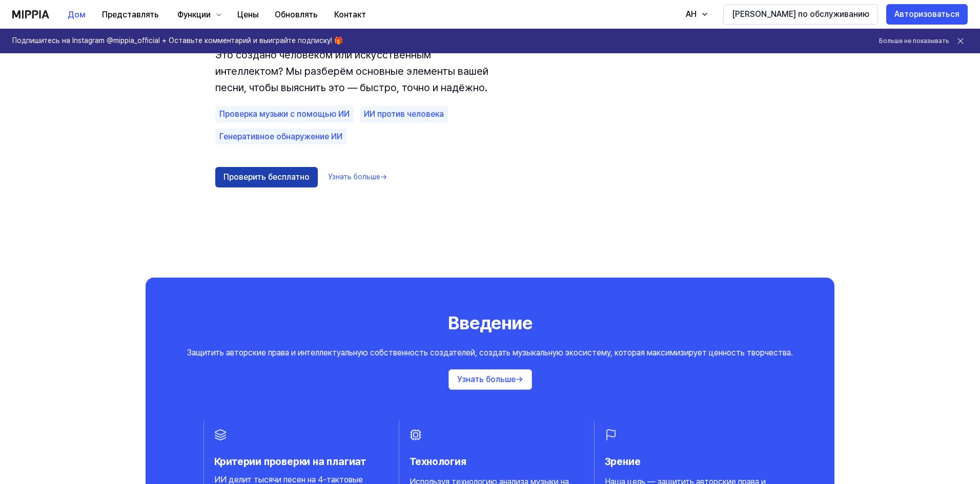 This screenshot has width=980, height=484. I want to click on a: Авторизоваться, so click(927, 14).